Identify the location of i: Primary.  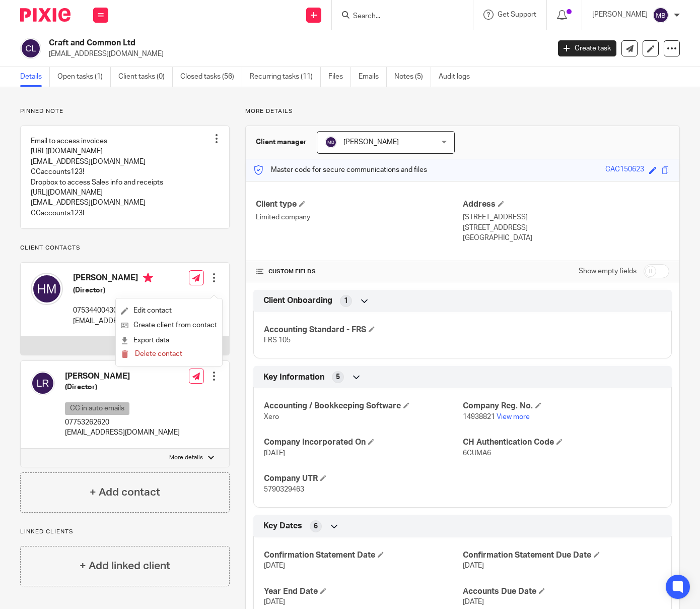
(148, 278).